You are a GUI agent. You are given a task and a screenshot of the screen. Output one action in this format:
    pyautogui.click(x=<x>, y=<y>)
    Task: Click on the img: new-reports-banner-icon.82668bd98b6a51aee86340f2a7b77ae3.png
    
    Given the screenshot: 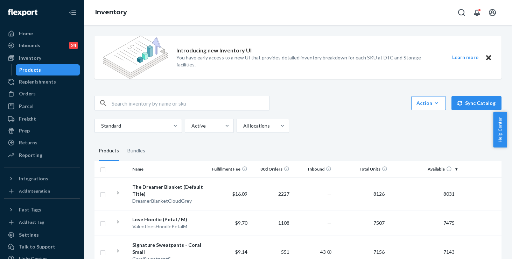 What is the action you would take?
    pyautogui.click(x=135, y=57)
    